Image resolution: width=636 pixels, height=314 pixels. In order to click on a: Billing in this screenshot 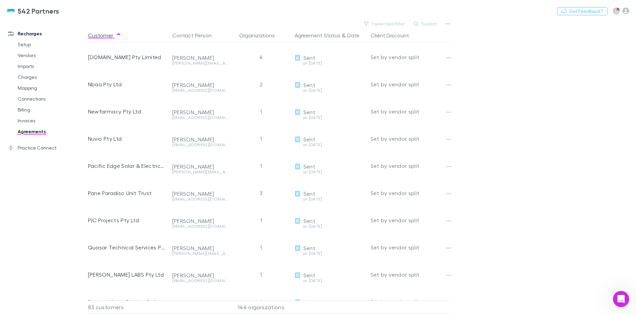, I will do `click(51, 110)`.